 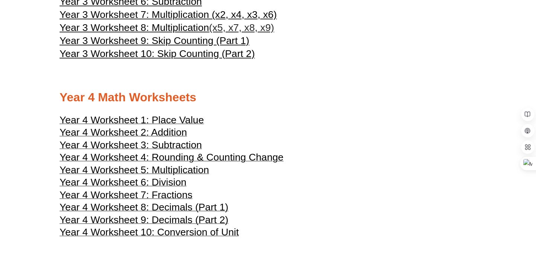 I want to click on span: Year 4 Worksheet 4: Rounding & Counting Change, so click(x=172, y=157).